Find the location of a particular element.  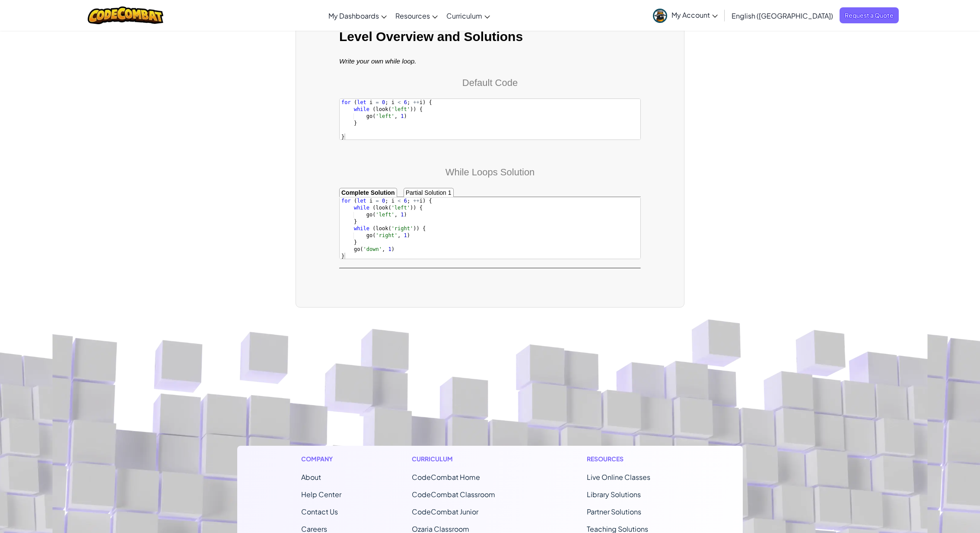

img: CodeCombat logo is located at coordinates (125, 15).